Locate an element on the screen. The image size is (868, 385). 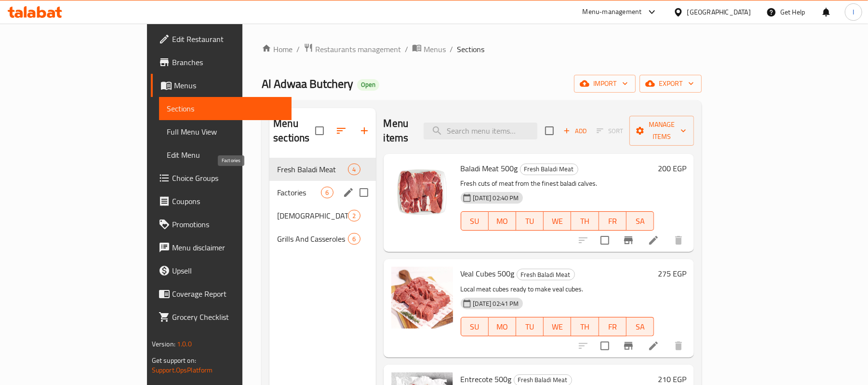
span: Upsell is located at coordinates (228, 270).